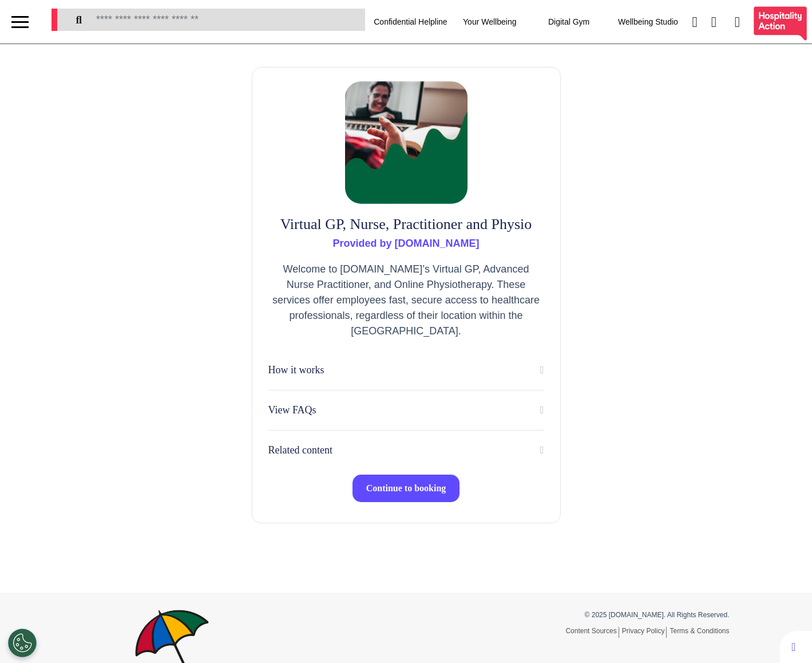 This screenshot has width=812, height=663. What do you see at coordinates (406, 370) in the screenshot?
I see `button: How it works` at bounding box center [406, 370].